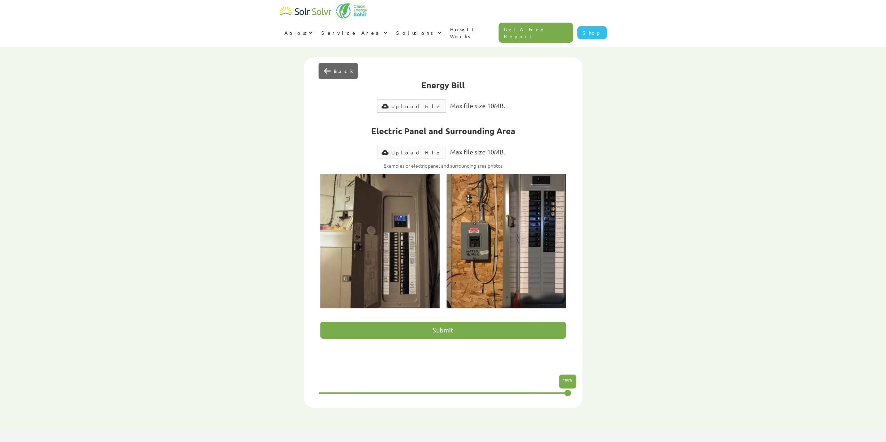  Describe the element at coordinates (536, 33) in the screenshot. I see `a: Get A Free Report` at that location.